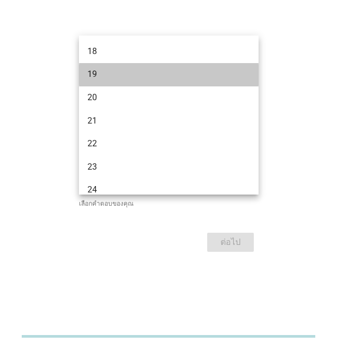 The height and width of the screenshot is (352, 337). What do you see at coordinates (162, 146) in the screenshot?
I see `div: 22` at bounding box center [162, 146].